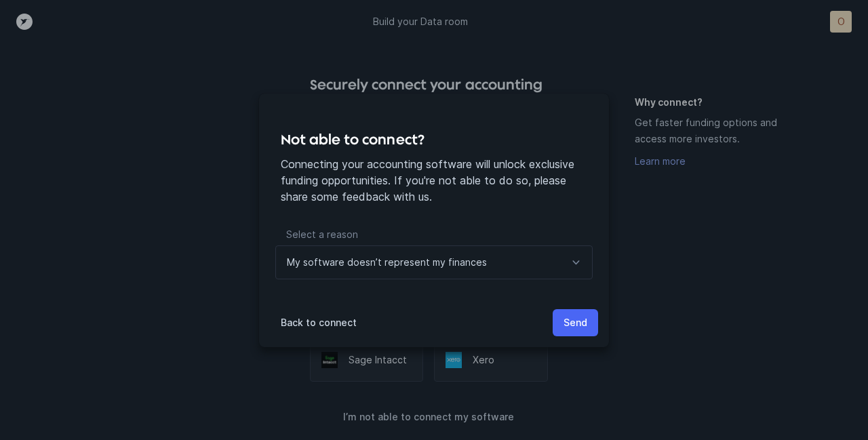 Image resolution: width=868 pixels, height=440 pixels. I want to click on button: Send, so click(575, 322).